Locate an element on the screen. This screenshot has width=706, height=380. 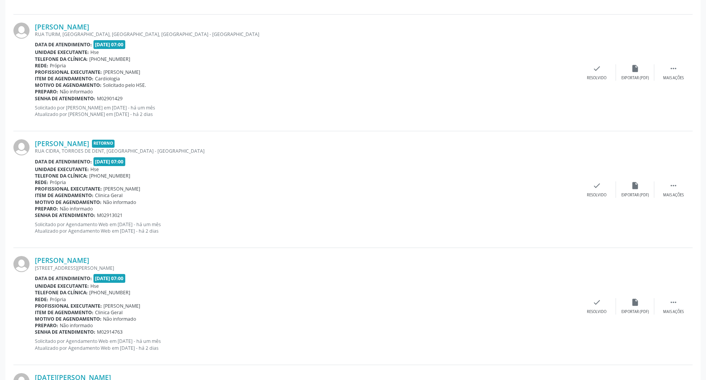
span: M02914763 is located at coordinates (110, 332).